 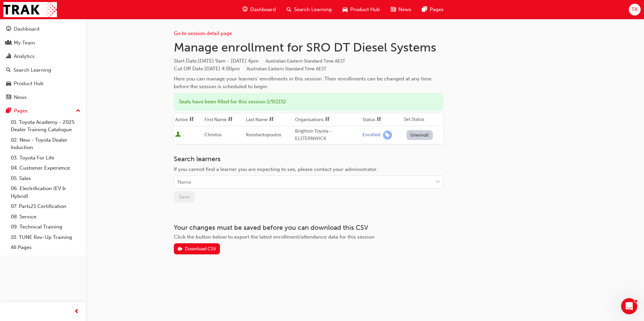 I want to click on button: Unenroll, so click(x=420, y=135).